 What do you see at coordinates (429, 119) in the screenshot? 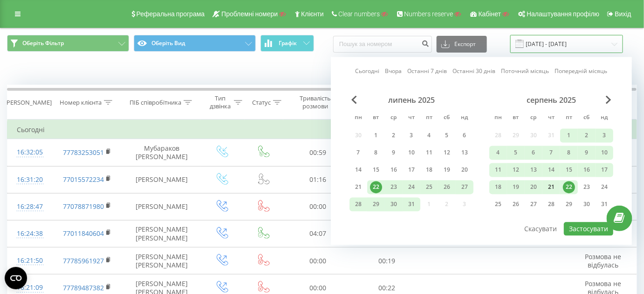
I see `abbr: п’ятниця` at bounding box center [429, 119].